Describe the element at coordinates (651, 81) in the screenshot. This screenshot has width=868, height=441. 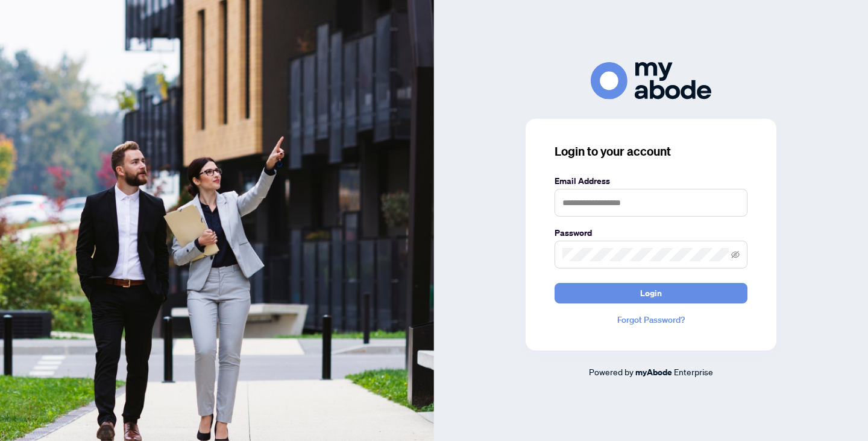
I see `img: ma-logo` at that location.